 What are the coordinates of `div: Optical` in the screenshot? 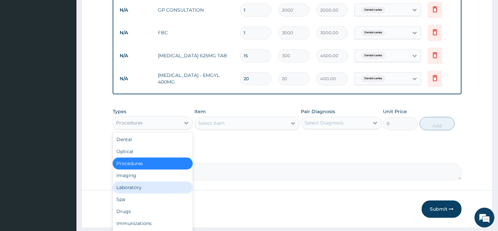 It's located at (153, 152).